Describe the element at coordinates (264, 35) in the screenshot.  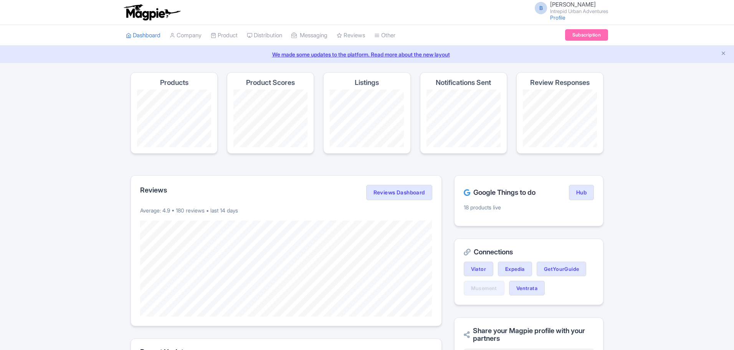
I see `a: Distribution` at that location.